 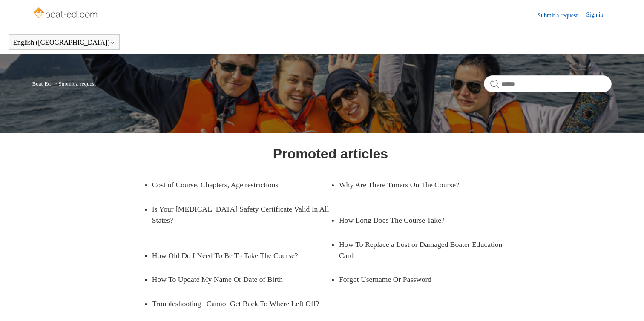 I want to click on a: How To Update My Name Or Date of Birth, so click(x=235, y=279).